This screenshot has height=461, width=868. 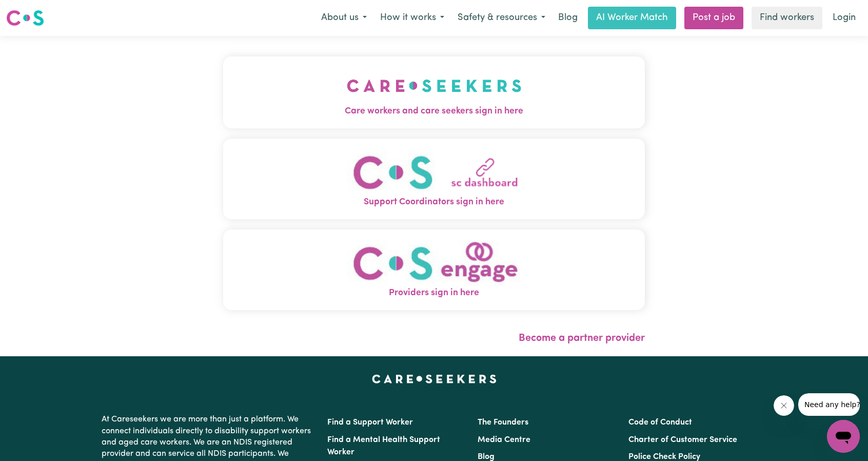 I want to click on a: Become a partner provider, so click(x=581, y=339).